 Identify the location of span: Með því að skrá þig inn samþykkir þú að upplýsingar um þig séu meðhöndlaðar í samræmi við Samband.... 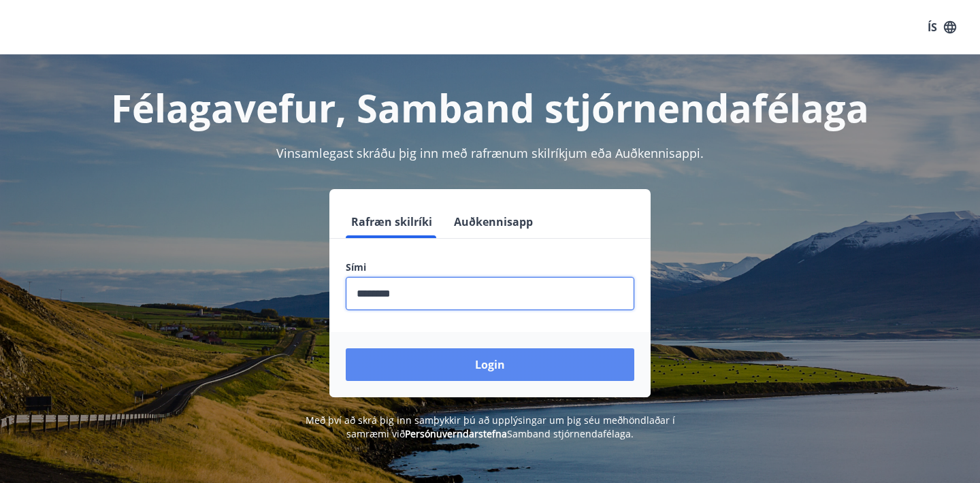
(490, 427).